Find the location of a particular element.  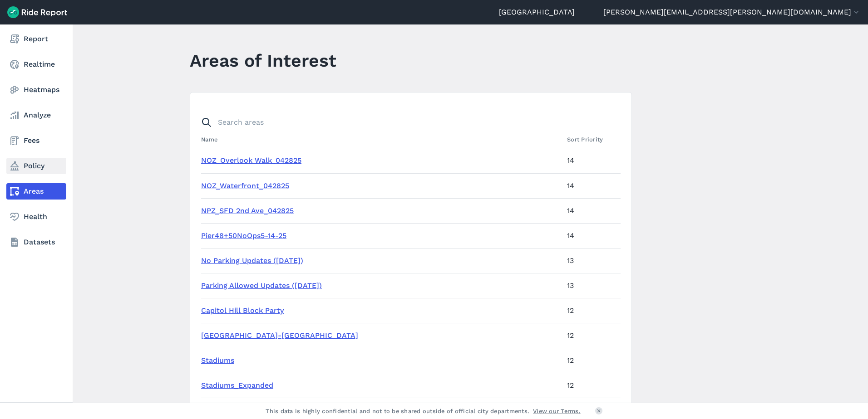

a: Datasets is located at coordinates (36, 242).